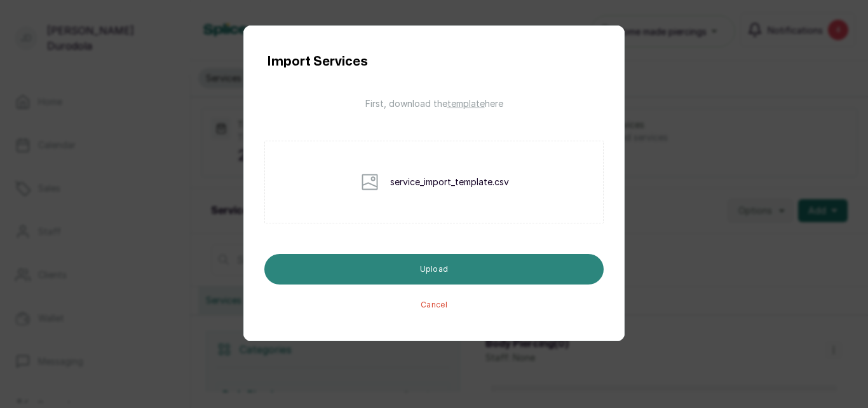 The width and height of the screenshot is (868, 408). I want to click on button: Cancel, so click(434, 304).